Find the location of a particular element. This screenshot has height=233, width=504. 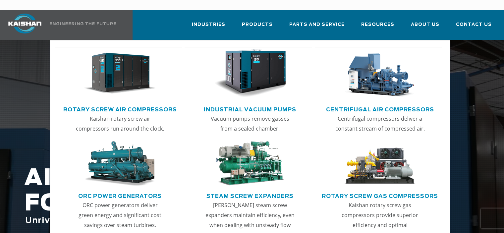

a: Rotary Screw Air Compressors is located at coordinates (120, 109).